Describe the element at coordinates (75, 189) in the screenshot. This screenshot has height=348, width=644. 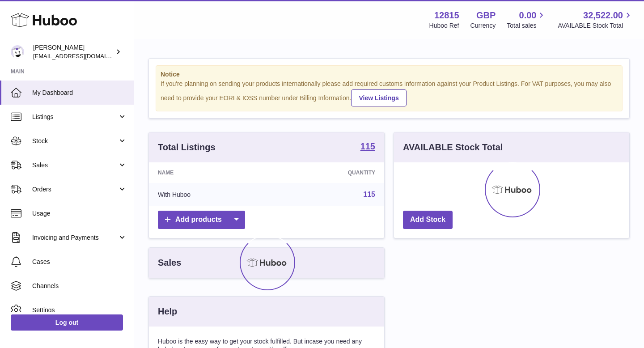
I see `span: Orders` at that location.